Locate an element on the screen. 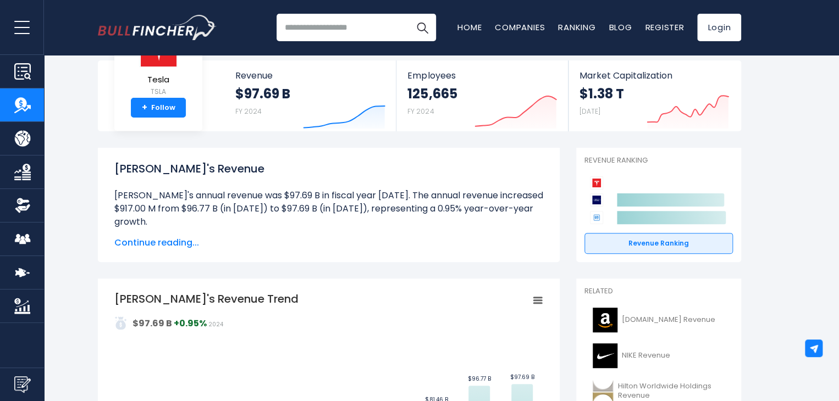 This screenshot has height=401, width=839. img: General Motors Company competitors logo is located at coordinates (596, 218).